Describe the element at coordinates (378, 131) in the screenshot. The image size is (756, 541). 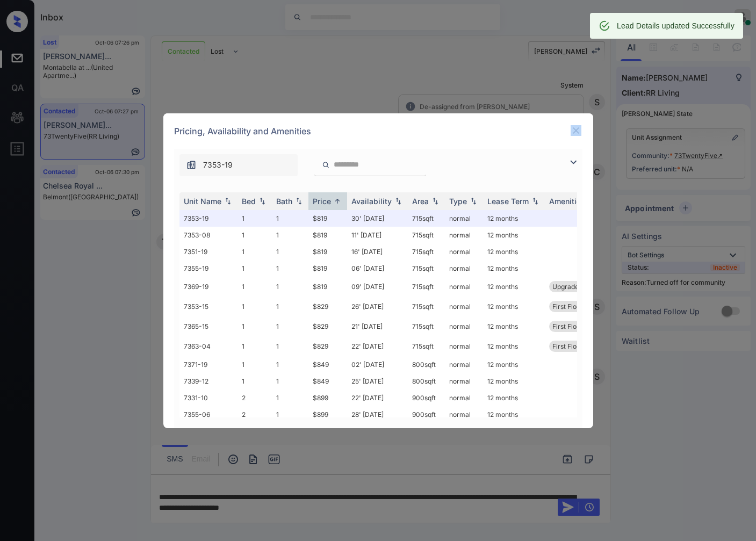
I see `div: Pricing, Availability and Amenities` at that location.